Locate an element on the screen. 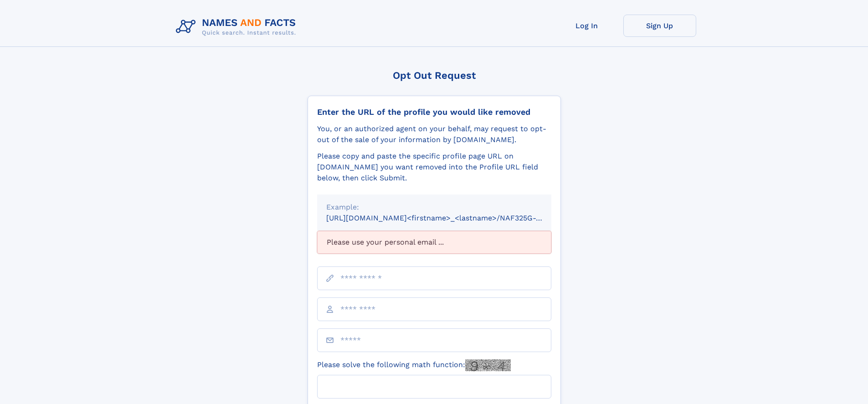 The image size is (868, 404). div: Opt Out Request is located at coordinates (434, 75).